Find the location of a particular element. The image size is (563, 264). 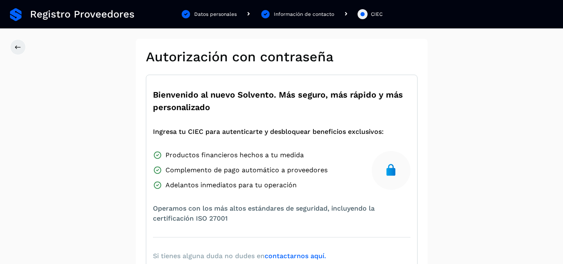

span: Ingresa tu CIEC para autenticarte y desbloquear beneficios exclusivos: is located at coordinates (269, 132).